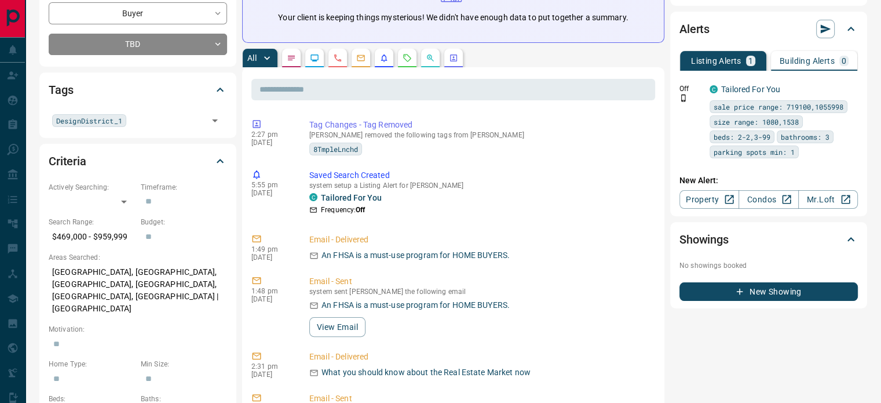 This screenshot has width=881, height=403. Describe the element at coordinates (92, 236) in the screenshot. I see `p: $469,000 - $959,999` at that location.